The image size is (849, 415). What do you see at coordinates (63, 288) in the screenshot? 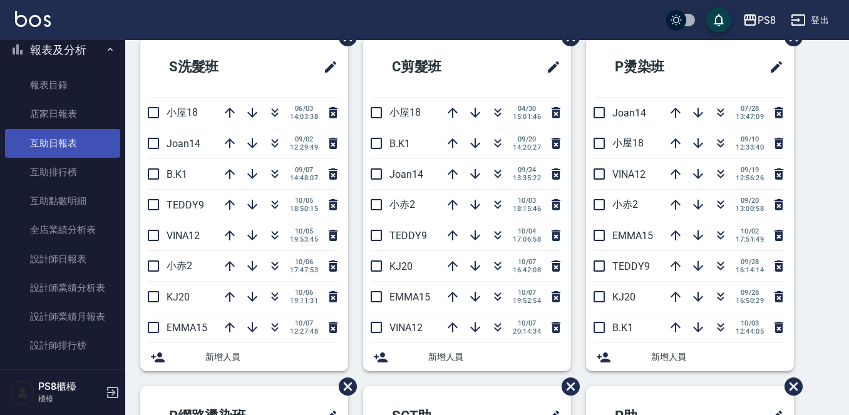
I see `a: 設計師業績分析表` at bounding box center [63, 288].